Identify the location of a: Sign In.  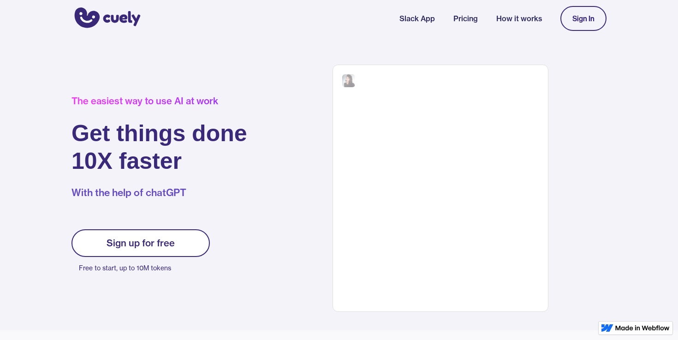
(583, 18).